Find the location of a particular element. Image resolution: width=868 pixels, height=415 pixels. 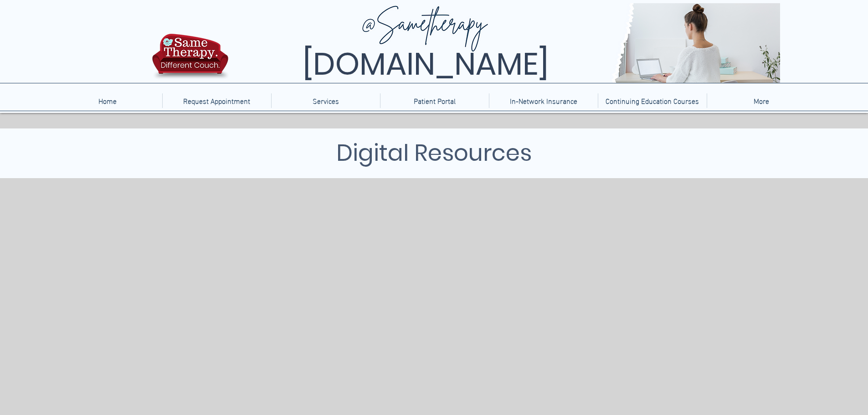

a: Request Appointment is located at coordinates (216, 101).